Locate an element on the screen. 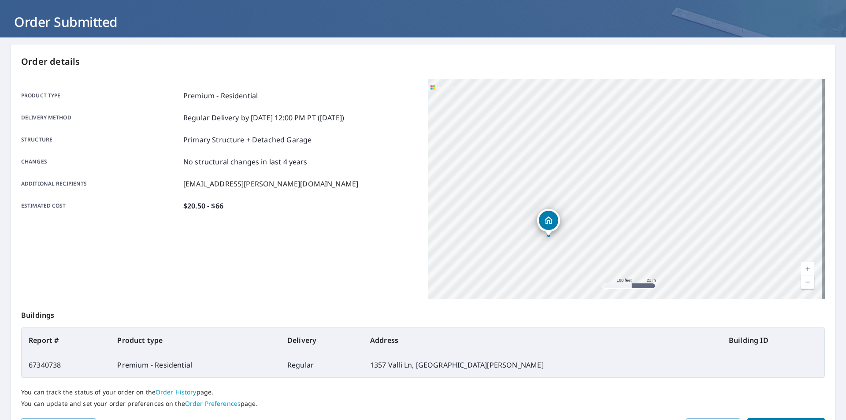 This screenshot has height=420, width=846. p: Order details is located at coordinates (423, 62).